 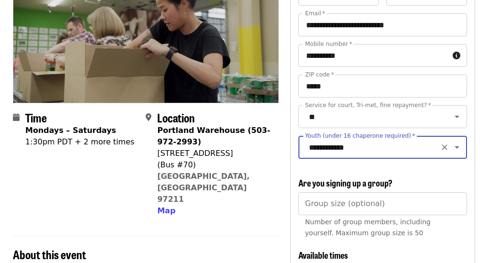 What do you see at coordinates (166, 210) in the screenshot?
I see `span: Map` at bounding box center [166, 210].